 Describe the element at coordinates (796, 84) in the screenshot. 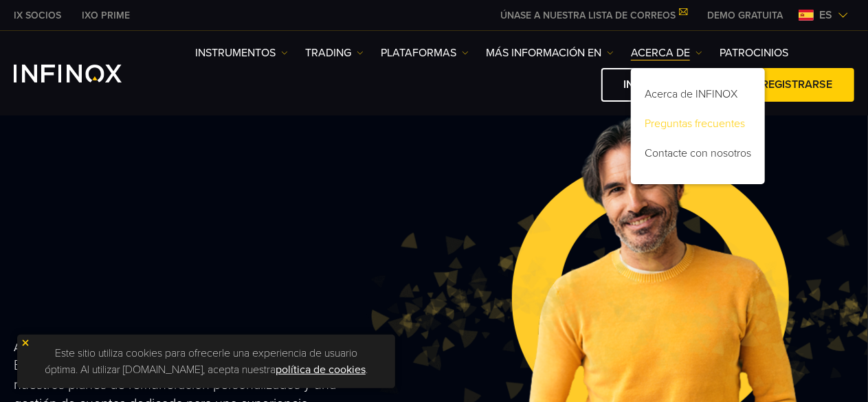

I see `a: Registrarse` at that location.